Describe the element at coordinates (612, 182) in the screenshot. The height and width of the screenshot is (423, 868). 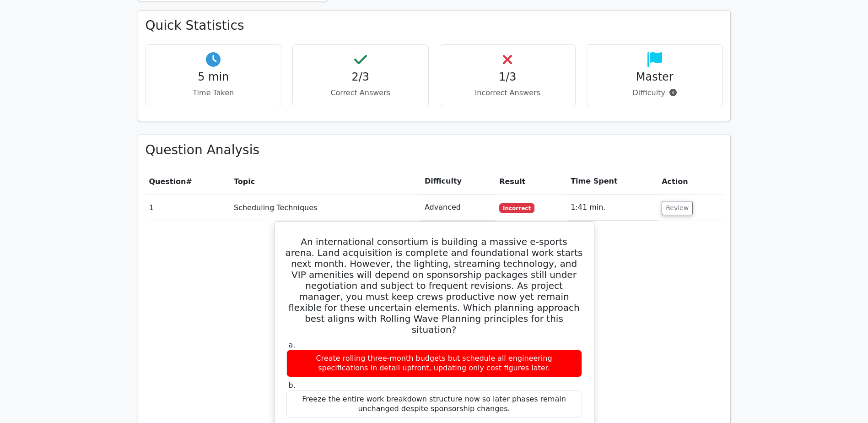
I see `th: Time Spent` at that location.